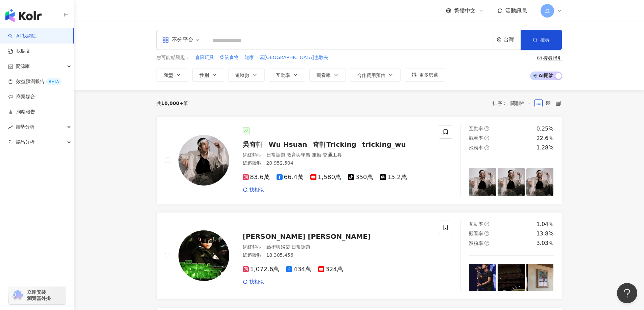  Describe the element at coordinates (337, 164) in the screenshot. I see `div: 總追蹤數 ： 20,952,504` at that location.